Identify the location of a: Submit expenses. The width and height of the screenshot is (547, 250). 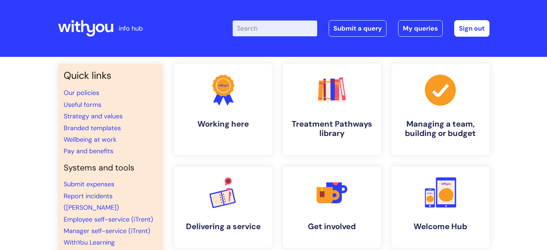
(89, 184).